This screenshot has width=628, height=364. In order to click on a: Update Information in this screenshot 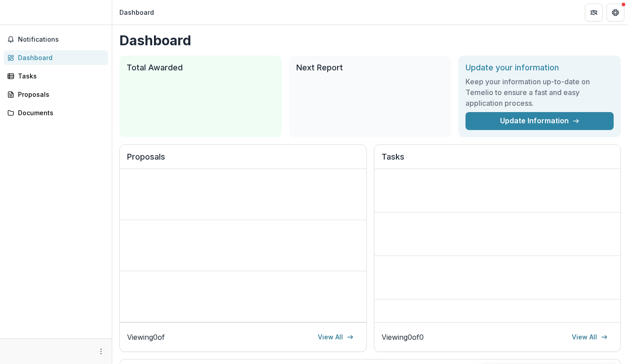, I will do `click(540, 121)`.